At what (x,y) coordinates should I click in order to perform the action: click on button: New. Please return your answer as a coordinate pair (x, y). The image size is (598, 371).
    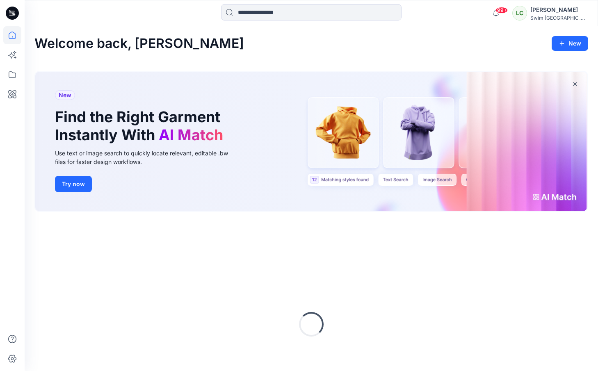
    Looking at the image, I should click on (569, 43).